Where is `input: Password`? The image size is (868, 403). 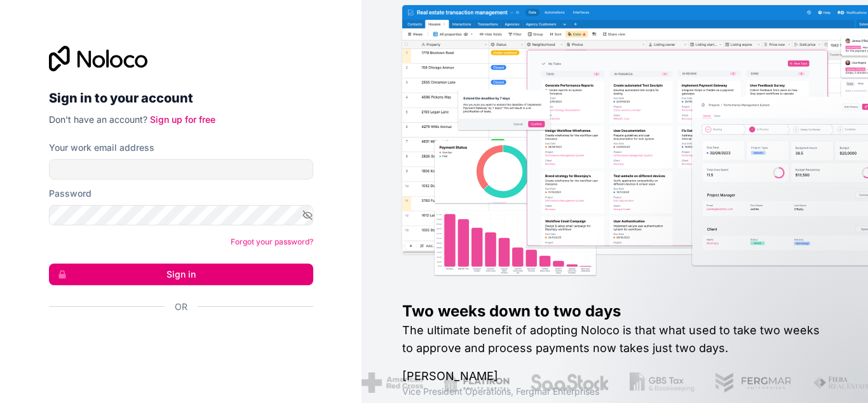 input: Password is located at coordinates (181, 215).